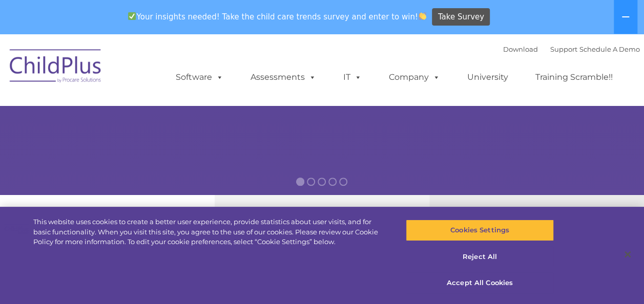 This screenshot has width=644, height=304. What do you see at coordinates (284, 78) in the screenshot?
I see `a: Assessments` at bounding box center [284, 78].